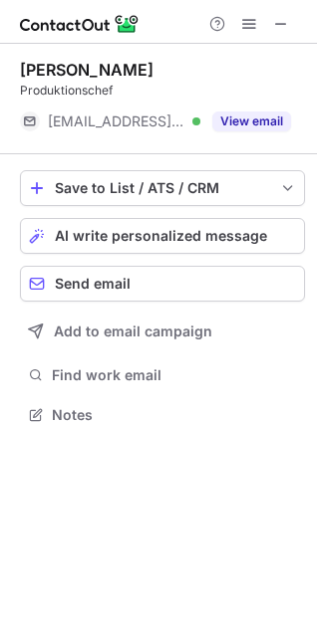  I want to click on button: Add to email campaign, so click(162, 332).